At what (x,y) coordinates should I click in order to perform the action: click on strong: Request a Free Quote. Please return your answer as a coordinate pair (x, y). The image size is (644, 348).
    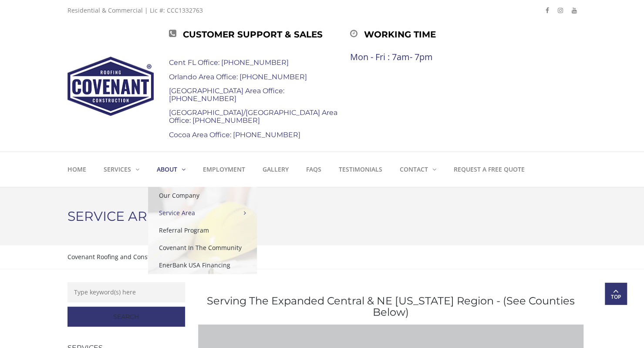
    Looking at the image, I should click on (489, 169).